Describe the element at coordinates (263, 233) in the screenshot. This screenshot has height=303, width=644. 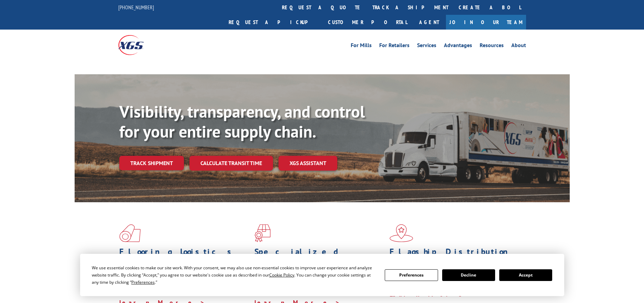
I see `img: xgs-icon-focused-on-flooring-red` at that location.